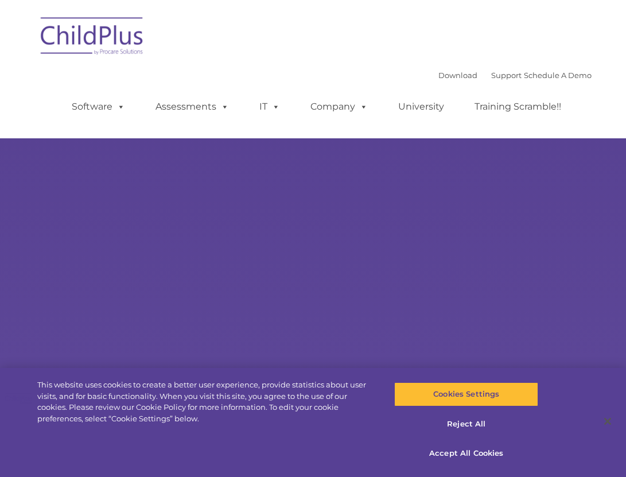 This screenshot has height=477, width=626. Describe the element at coordinates (558, 75) in the screenshot. I see `a: Schedule A Demo` at that location.